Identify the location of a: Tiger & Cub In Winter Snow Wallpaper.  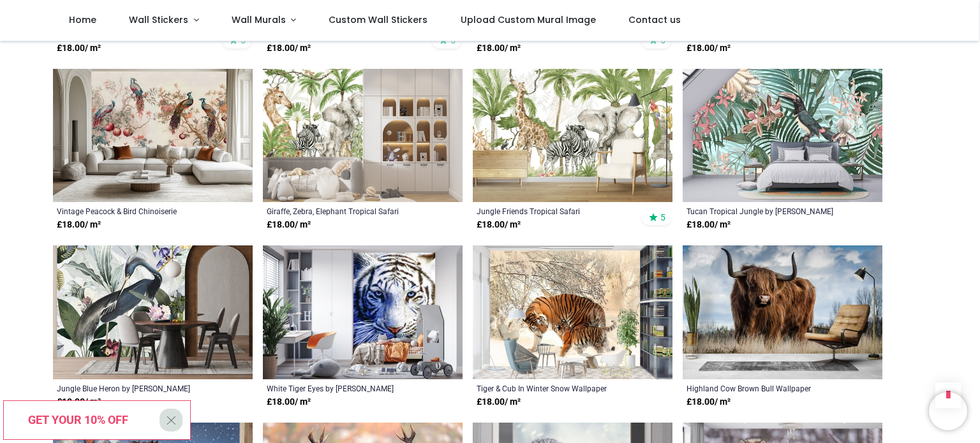
(553, 388).